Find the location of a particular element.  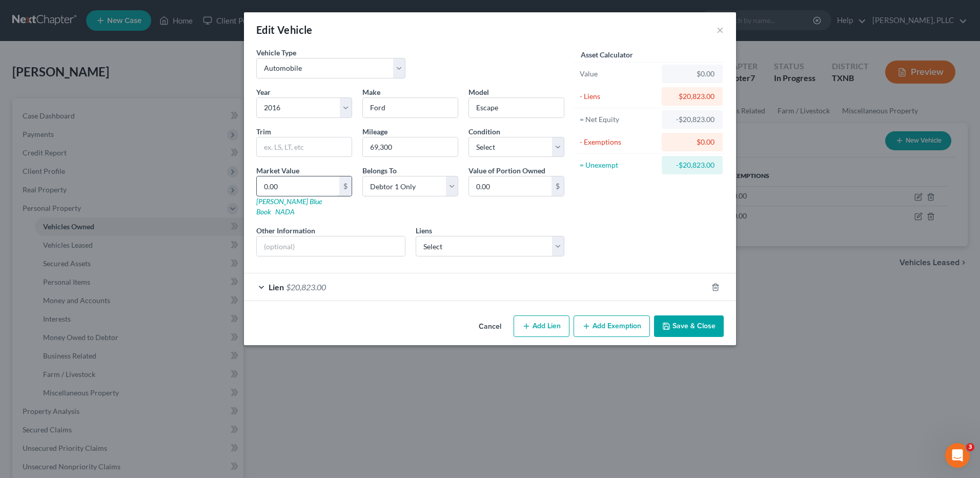

div: Edit Vehicle is located at coordinates (284, 30).